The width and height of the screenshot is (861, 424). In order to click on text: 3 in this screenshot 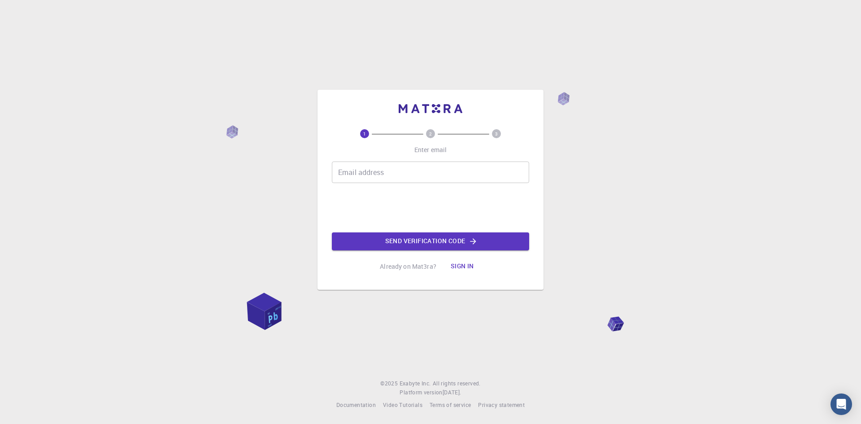, I will do `click(496, 134)`.